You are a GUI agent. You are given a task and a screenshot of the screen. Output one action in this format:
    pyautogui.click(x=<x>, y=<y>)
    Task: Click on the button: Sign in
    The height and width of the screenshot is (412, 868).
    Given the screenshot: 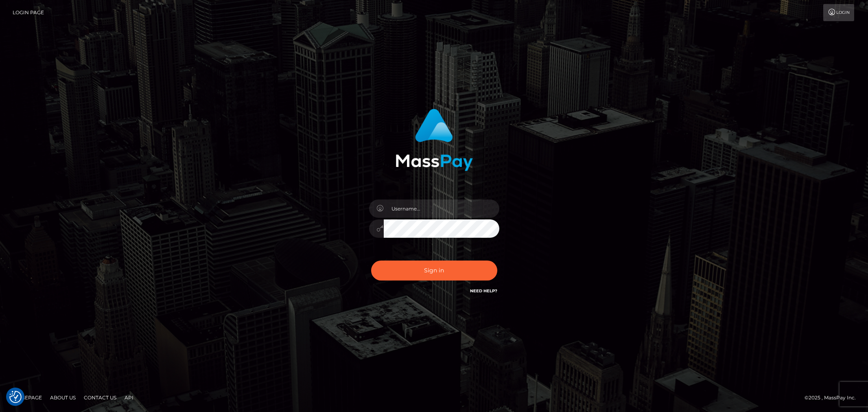 What is the action you would take?
    pyautogui.click(x=434, y=270)
    